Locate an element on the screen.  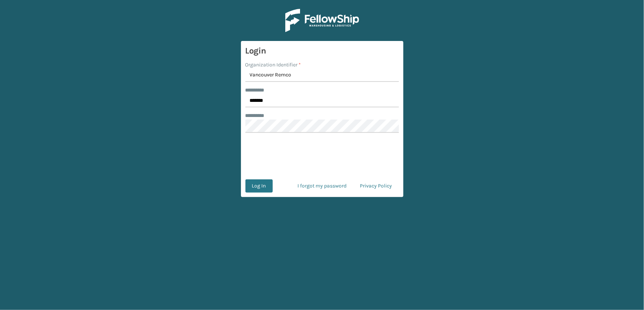
h3: Login is located at coordinates (322, 51).